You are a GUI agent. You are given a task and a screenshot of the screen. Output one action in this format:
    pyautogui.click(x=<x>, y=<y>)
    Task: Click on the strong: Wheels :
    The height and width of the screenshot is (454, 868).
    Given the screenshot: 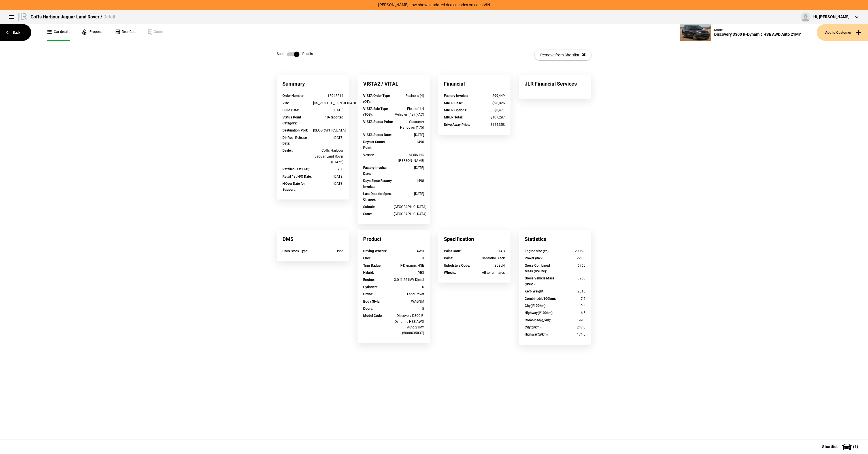 What is the action you would take?
    pyautogui.click(x=450, y=273)
    